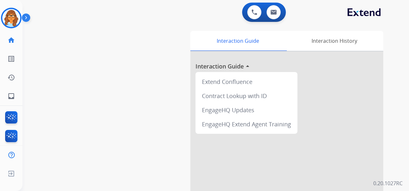  I want to click on div: EngageHQ Updates, so click(247, 110).